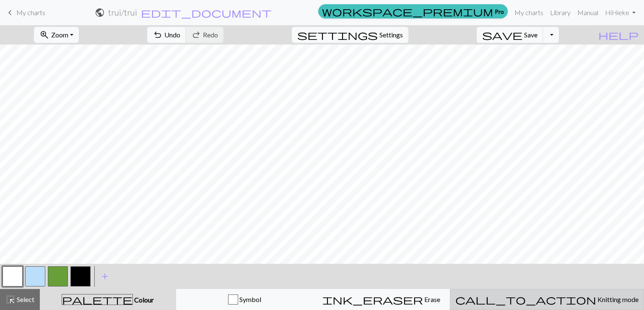 The height and width of the screenshot is (310, 644). What do you see at coordinates (30, 12) in the screenshot?
I see `span: My charts` at bounding box center [30, 12].